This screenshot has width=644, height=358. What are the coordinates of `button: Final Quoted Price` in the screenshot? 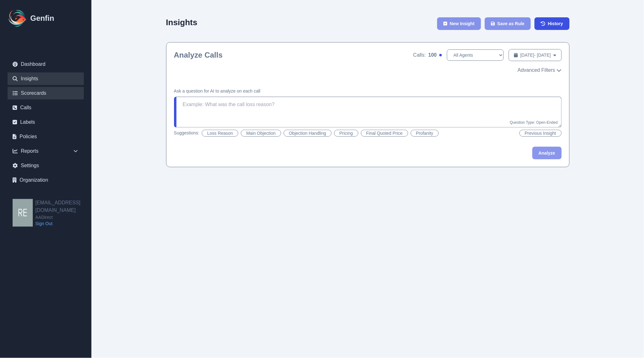 It's located at (384, 133).